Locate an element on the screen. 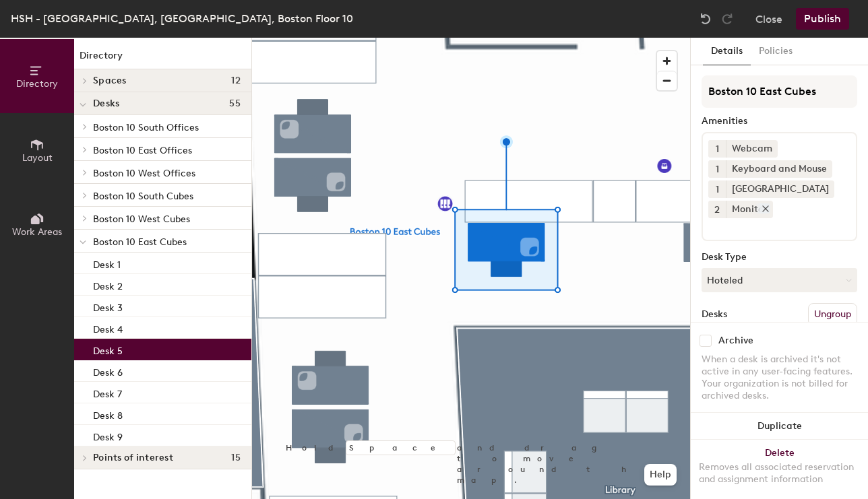 The width and height of the screenshot is (868, 499). span: 12 is located at coordinates (236, 81).